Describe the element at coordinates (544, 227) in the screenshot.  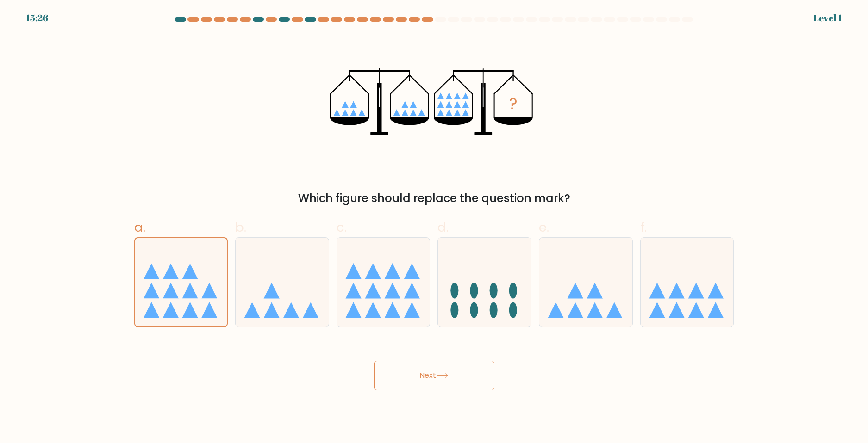
I see `span: e.` at that location.